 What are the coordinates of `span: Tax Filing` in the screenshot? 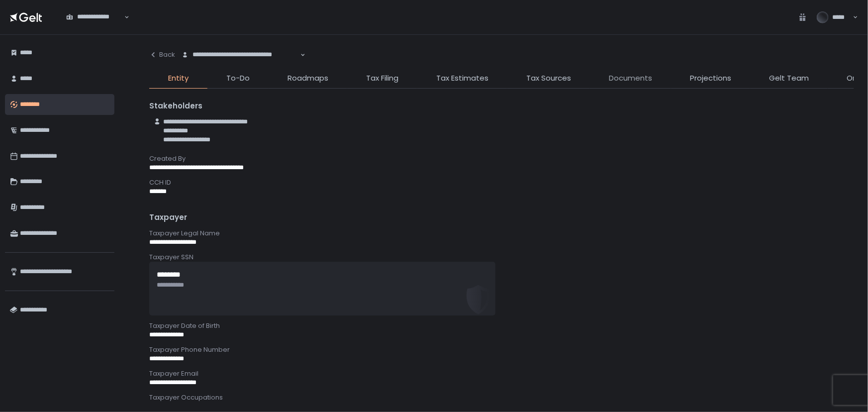 It's located at (382, 78).